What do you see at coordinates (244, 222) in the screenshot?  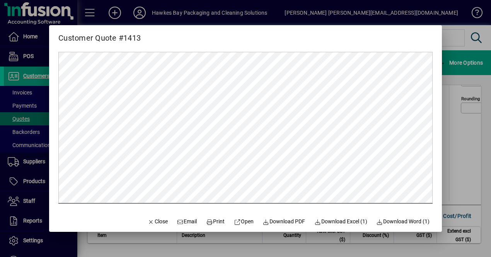 I see `a: Open` at bounding box center [244, 222].